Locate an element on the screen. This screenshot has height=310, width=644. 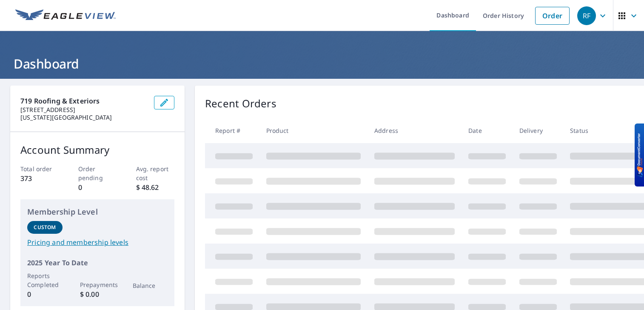
th: Report # is located at coordinates (232, 131).